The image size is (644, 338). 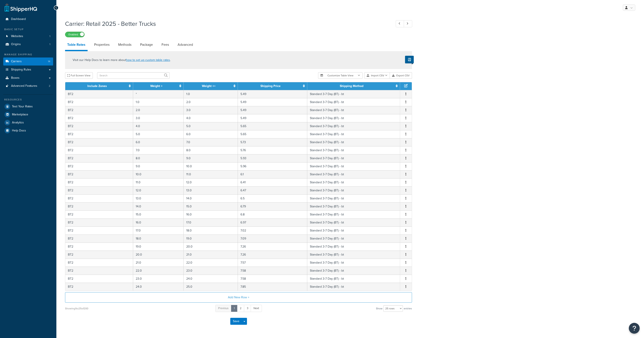 What do you see at coordinates (400, 24) in the screenshot?
I see `a: Previous Record` at bounding box center [400, 24].